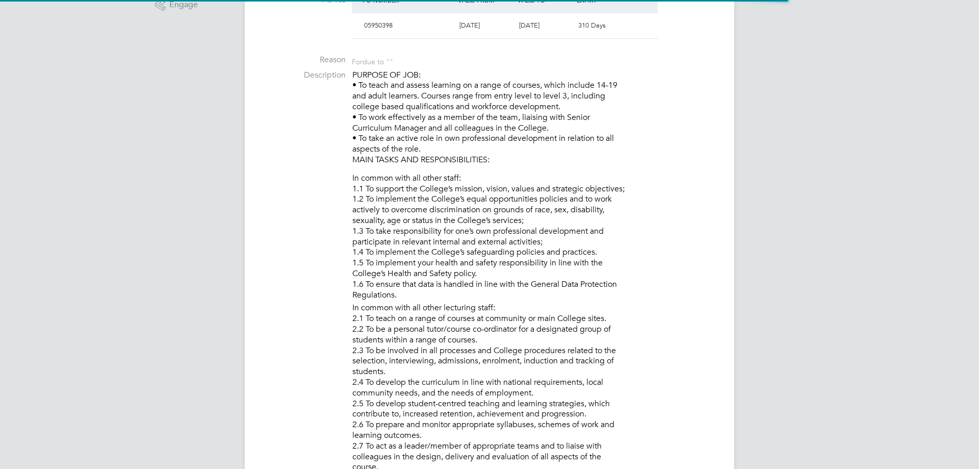 This screenshot has height=469, width=979. I want to click on p: PURPOSE OF JOB: • To teach and assess learning on a range of courses, which include 14-19 and adu..., so click(533, 117).